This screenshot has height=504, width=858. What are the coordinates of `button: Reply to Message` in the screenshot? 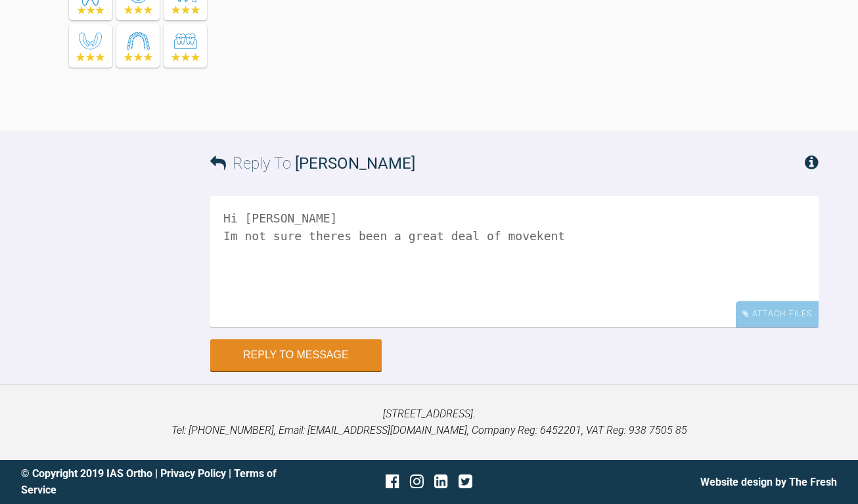 It's located at (295, 355).